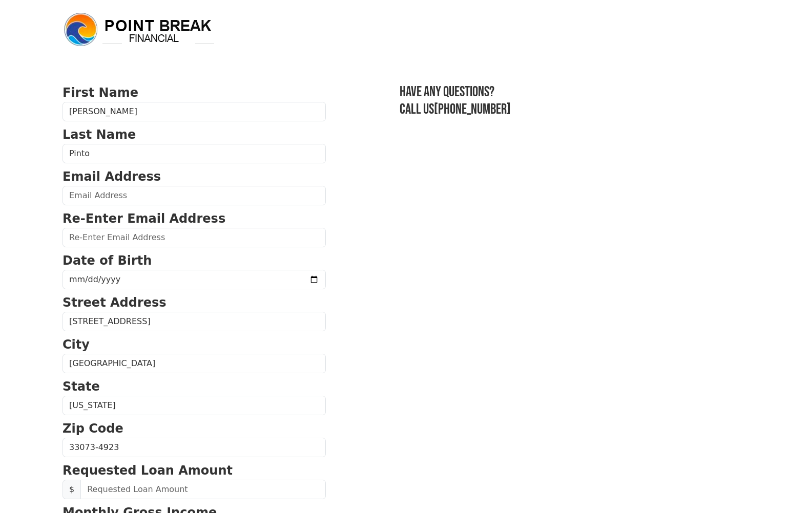 Image resolution: width=789 pixels, height=513 pixels. I want to click on strong: First Name, so click(100, 93).